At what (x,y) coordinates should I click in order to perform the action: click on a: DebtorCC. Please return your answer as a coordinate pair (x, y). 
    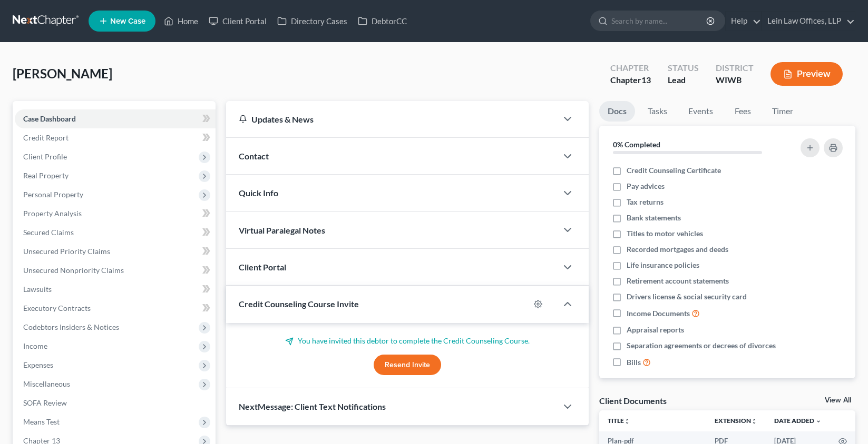
    Looking at the image, I should click on (382, 21).